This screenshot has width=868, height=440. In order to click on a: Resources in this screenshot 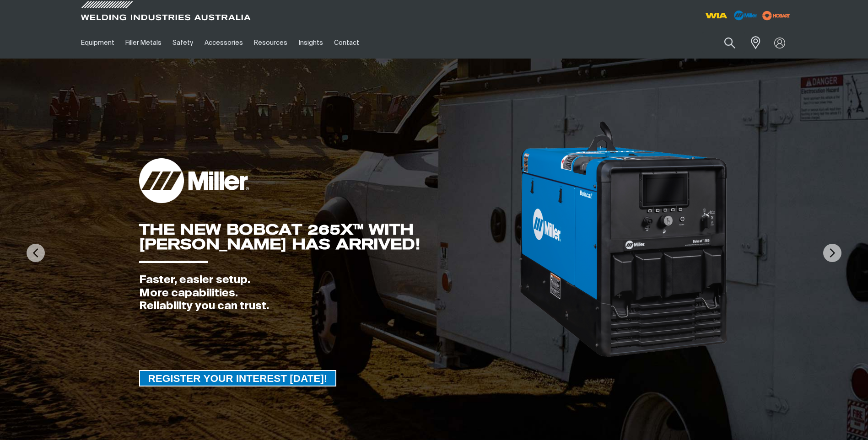, I will do `click(270, 43)`.